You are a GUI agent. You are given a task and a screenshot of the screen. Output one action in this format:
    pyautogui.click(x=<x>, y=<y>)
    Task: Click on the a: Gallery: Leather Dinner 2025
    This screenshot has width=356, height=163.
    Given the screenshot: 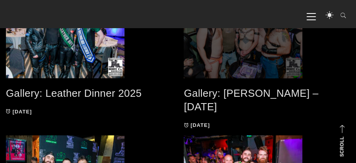 What is the action you would take?
    pyautogui.click(x=74, y=93)
    